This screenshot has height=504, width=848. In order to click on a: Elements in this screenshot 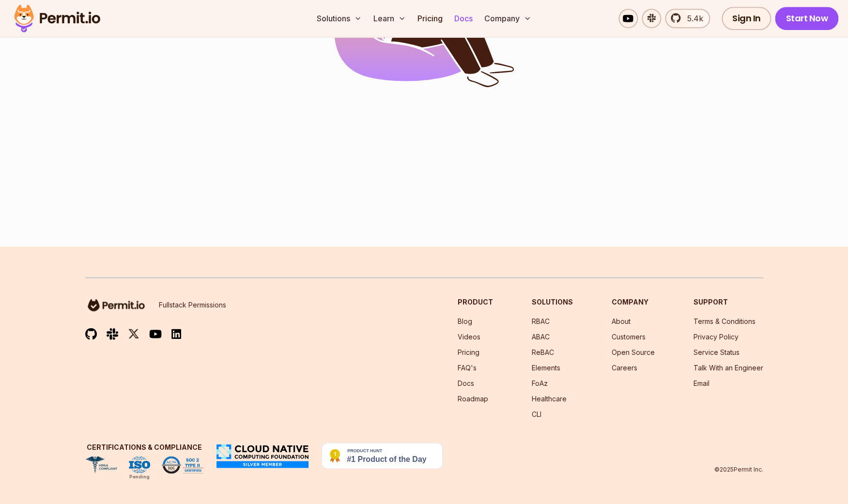, I will do `click(546, 367)`.